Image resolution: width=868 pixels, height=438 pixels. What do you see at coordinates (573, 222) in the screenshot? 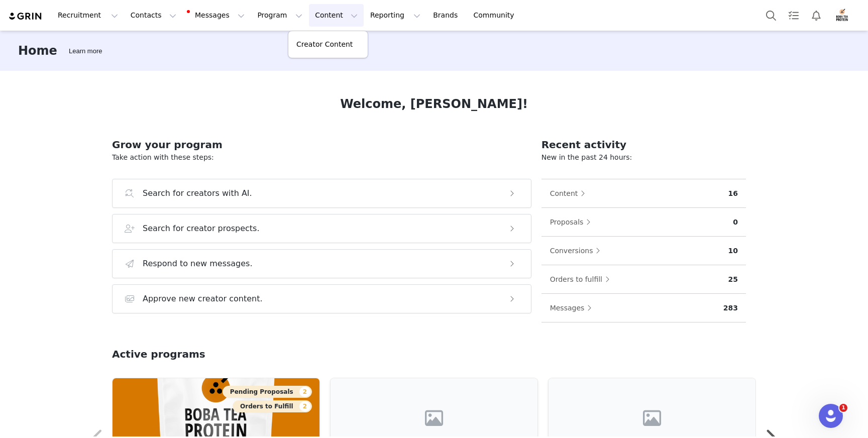
I see `button: Proposals` at bounding box center [573, 222].